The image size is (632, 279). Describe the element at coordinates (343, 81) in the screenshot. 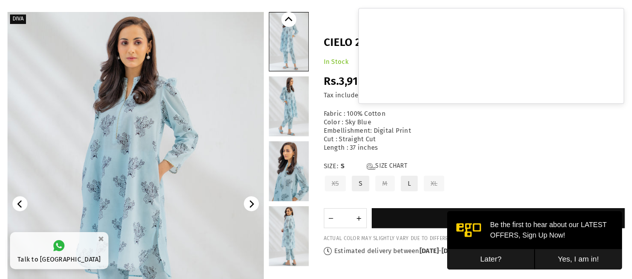

I see `span: Rs.3,911` at that location.